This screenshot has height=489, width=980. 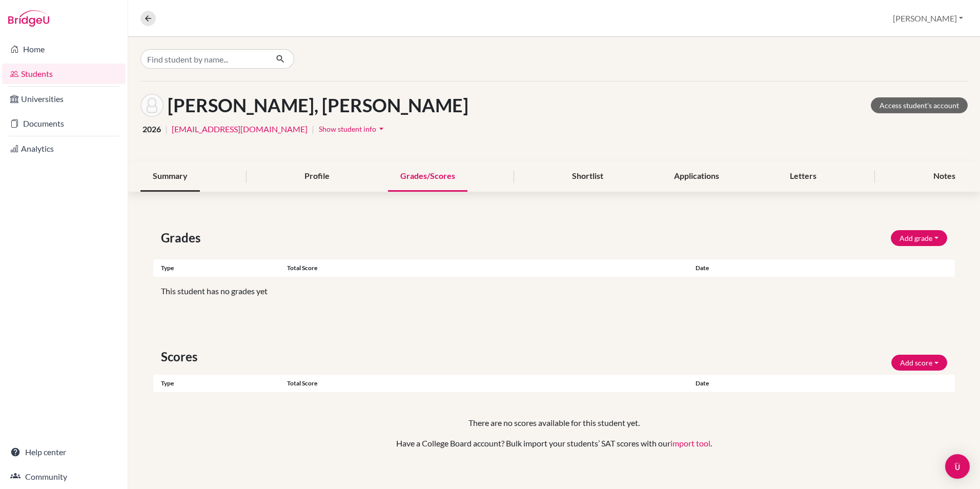 I want to click on img: Bridge-U, so click(x=29, y=19).